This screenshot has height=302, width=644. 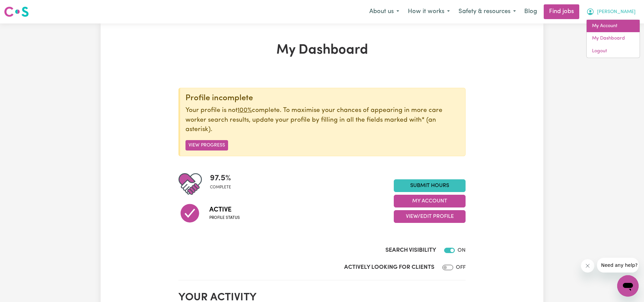 I want to click on a: Find jobs, so click(x=561, y=12).